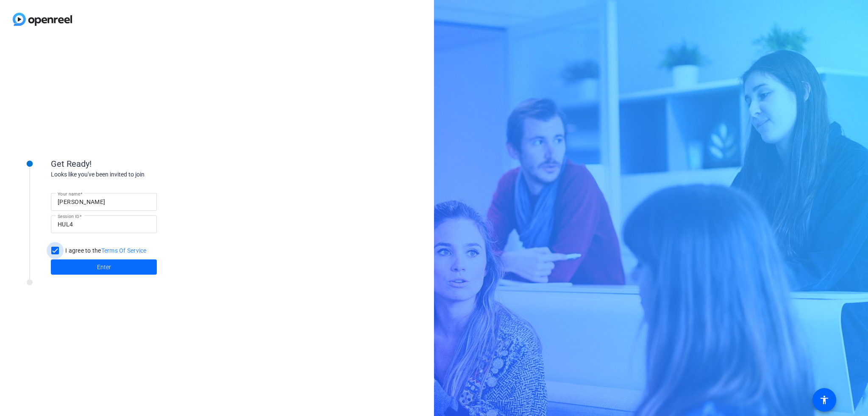 Image resolution: width=868 pixels, height=416 pixels. Describe the element at coordinates (136, 174) in the screenshot. I see `div: Looks like you've been invited to join` at that location.